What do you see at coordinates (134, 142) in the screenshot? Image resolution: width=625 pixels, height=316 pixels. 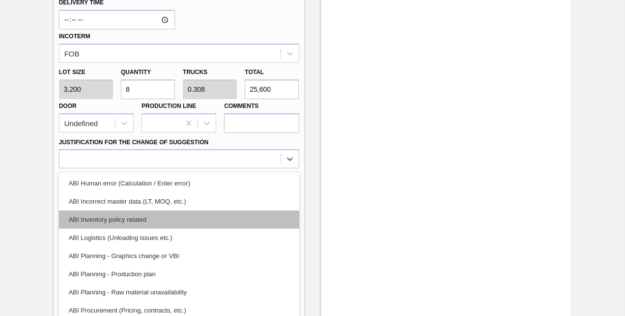 I see `label: Justification for the Change of Suggestion` at bounding box center [134, 142].